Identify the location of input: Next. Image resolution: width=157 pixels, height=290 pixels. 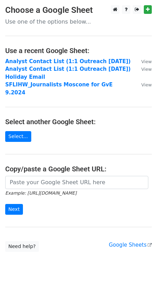
(14, 209).